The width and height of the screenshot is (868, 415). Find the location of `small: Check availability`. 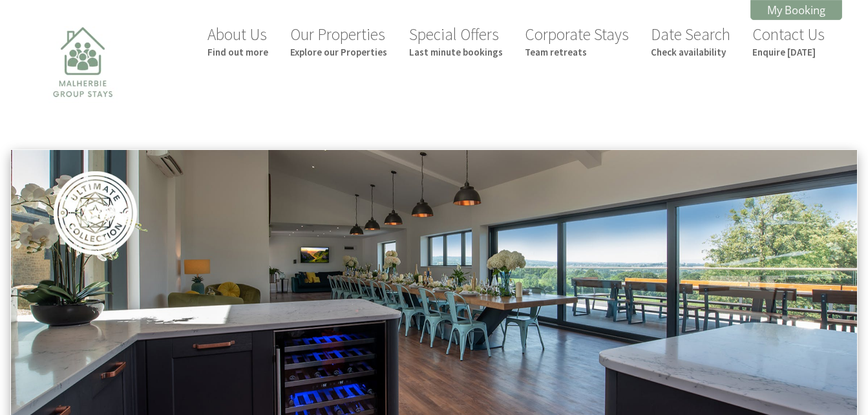

small: Check availability is located at coordinates (690, 52).